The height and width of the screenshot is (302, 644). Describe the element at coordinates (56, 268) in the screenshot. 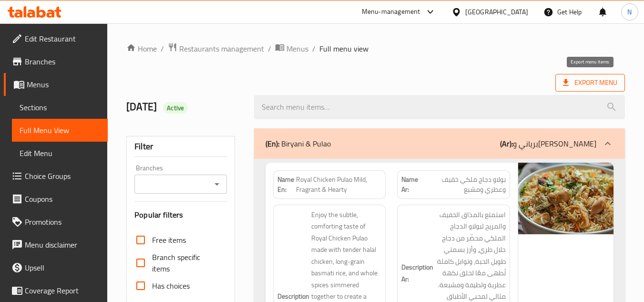

I see `a: Upsell` at that location.